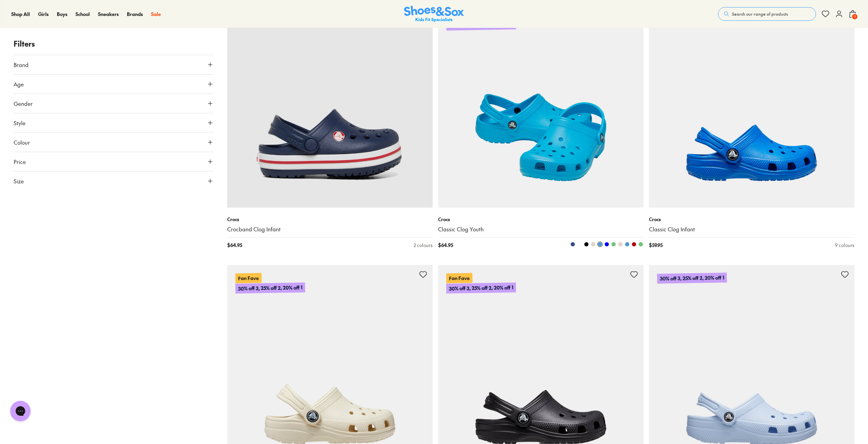 Image resolution: width=868 pixels, height=444 pixels. I want to click on button: Brand, so click(114, 65).